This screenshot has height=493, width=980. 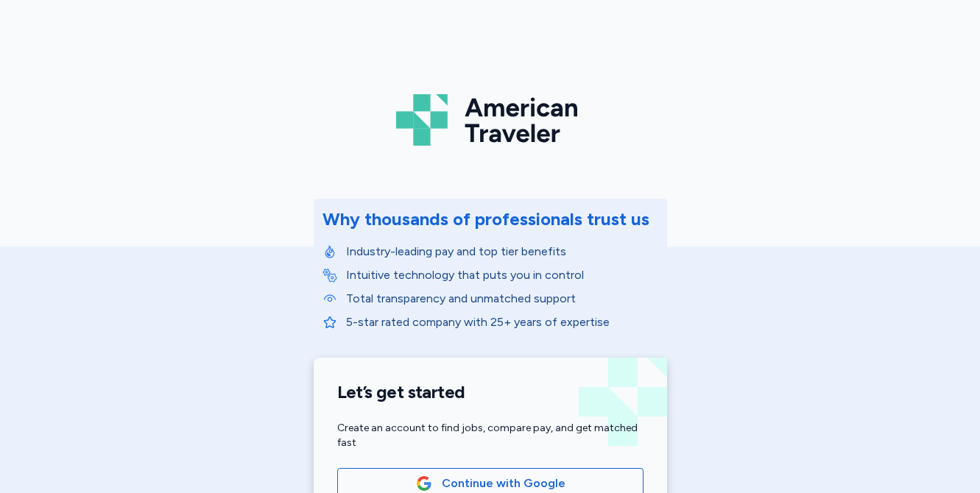 I want to click on div: Why thousands of professionals trust us, so click(x=486, y=219).